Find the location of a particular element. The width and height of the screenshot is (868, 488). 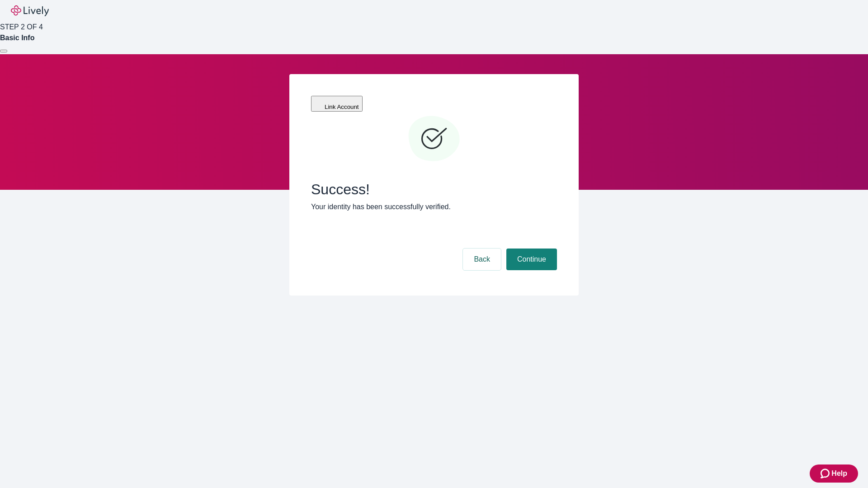

span: Help is located at coordinates (839, 474).